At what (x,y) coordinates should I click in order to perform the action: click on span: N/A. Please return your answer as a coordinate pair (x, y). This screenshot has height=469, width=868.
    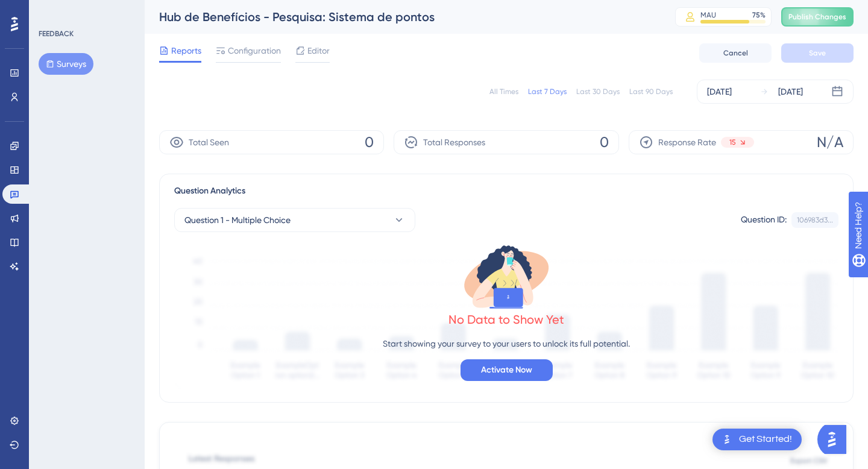
    Looking at the image, I should click on (830, 142).